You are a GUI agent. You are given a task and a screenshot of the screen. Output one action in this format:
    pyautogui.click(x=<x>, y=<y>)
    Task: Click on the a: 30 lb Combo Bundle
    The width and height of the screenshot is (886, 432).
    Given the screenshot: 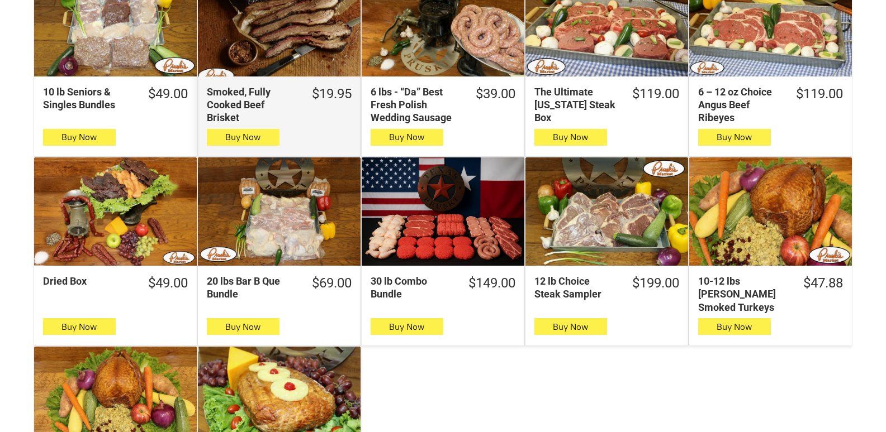 What is the action you would take?
    pyautogui.click(x=442, y=212)
    